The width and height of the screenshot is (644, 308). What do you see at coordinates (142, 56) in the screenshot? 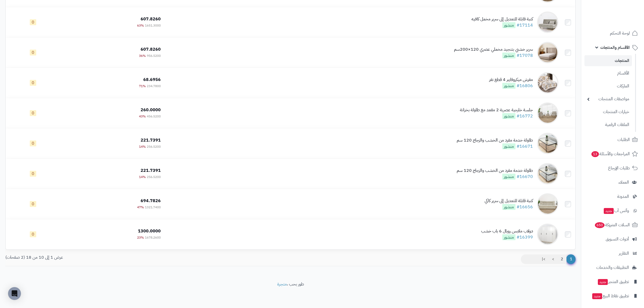
I see `span: 36%` at bounding box center [142, 56].